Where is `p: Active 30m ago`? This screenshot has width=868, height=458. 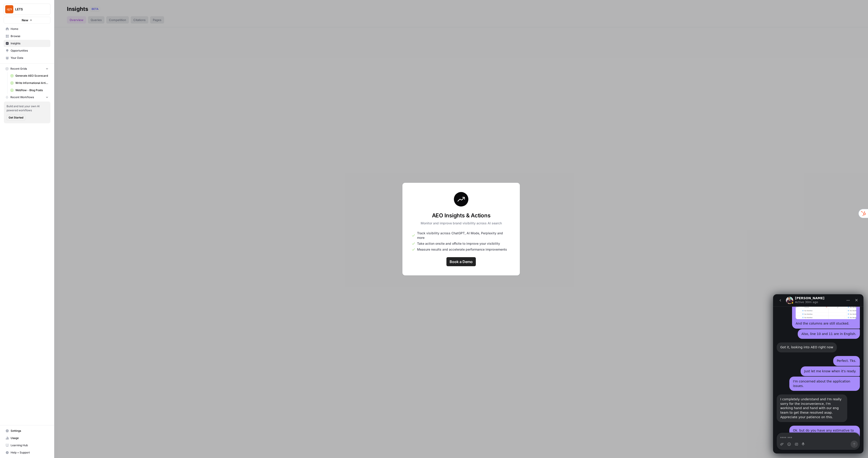
p: Active 30m ago is located at coordinates (33, 8).